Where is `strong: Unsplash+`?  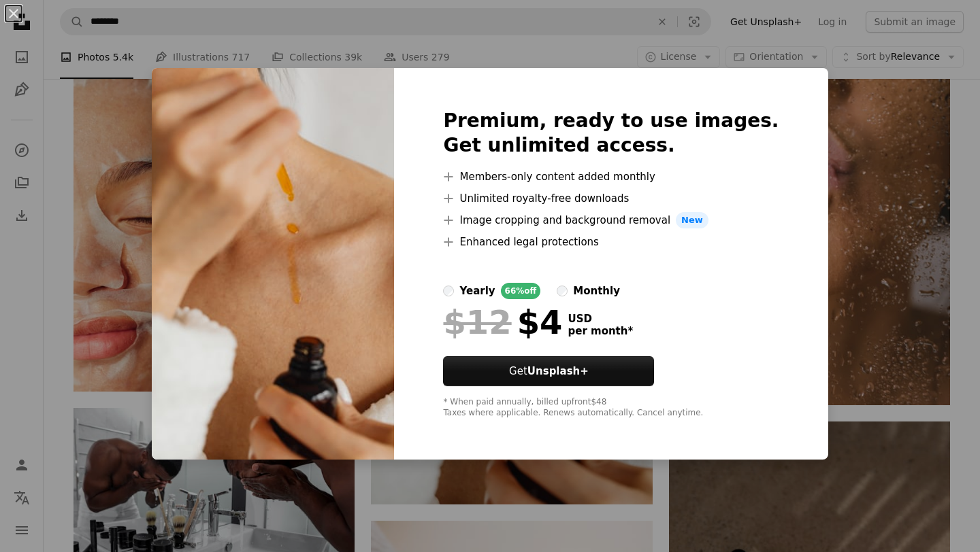 strong: Unsplash+ is located at coordinates (558, 371).